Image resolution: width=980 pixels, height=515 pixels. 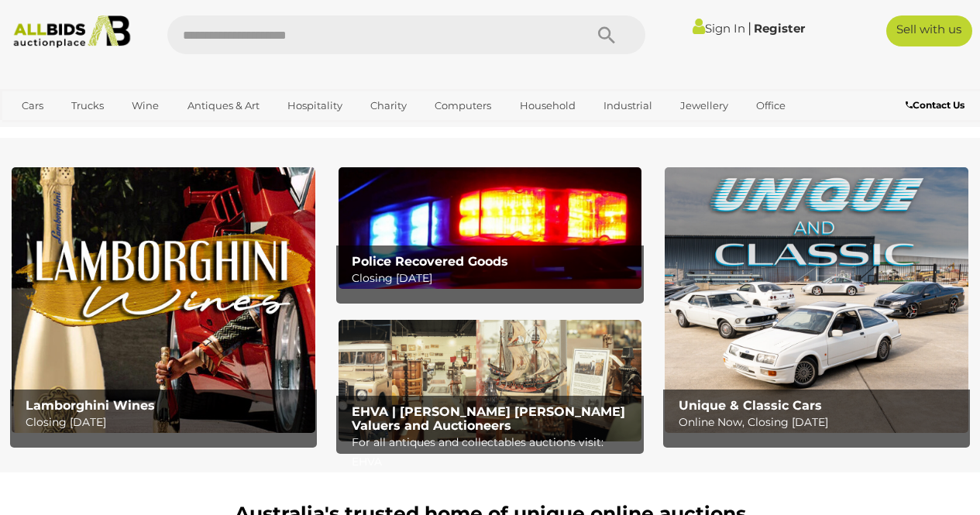 I want to click on a: Charity, so click(x=388, y=105).